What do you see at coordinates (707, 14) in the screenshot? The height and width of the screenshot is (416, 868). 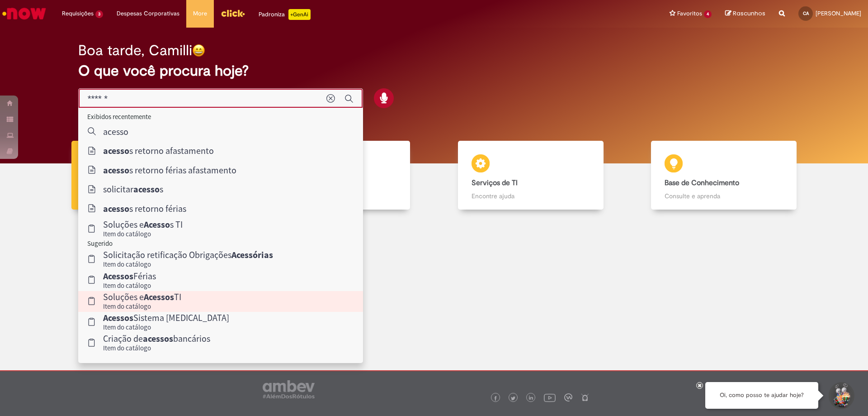 I see `span: 4` at bounding box center [707, 14].